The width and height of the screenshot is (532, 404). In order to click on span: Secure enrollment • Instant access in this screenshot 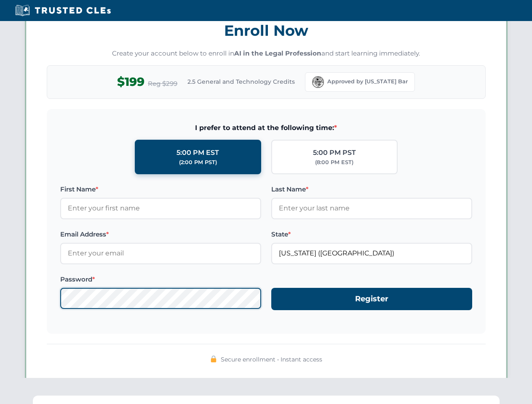, I will do `click(271, 359)`.